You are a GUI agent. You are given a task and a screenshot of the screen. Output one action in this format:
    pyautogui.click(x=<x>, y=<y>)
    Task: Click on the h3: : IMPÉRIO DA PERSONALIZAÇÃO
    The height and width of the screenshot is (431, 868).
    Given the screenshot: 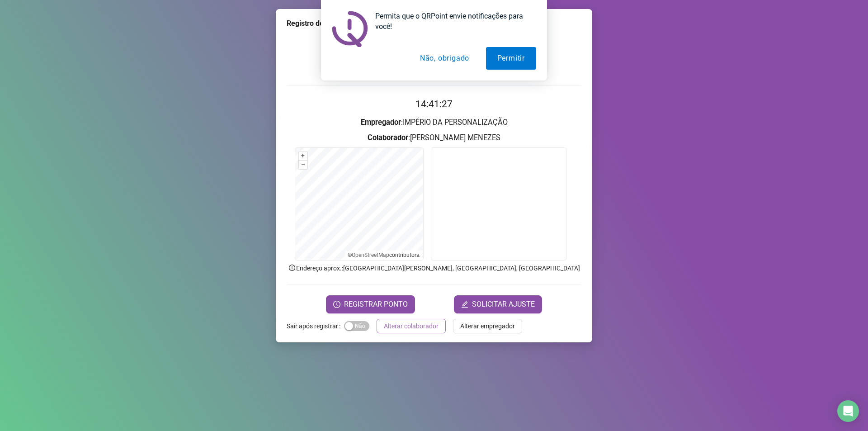 What is the action you would take?
    pyautogui.click(x=434, y=123)
    